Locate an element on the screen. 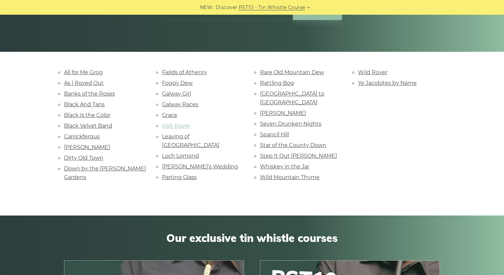 The height and width of the screenshot is (275, 504). a: Rare Old Mountain Dew is located at coordinates (292, 72).